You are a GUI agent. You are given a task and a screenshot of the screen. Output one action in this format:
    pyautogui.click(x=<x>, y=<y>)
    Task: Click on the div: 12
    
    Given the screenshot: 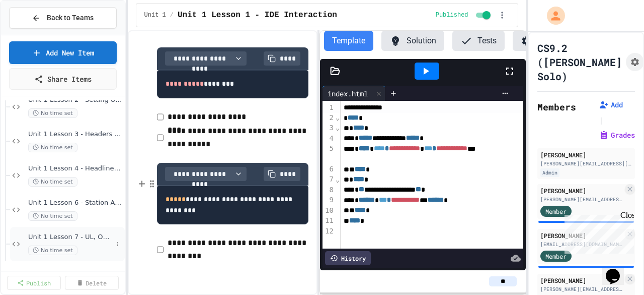 What is the action you would take?
    pyautogui.click(x=329, y=232)
    